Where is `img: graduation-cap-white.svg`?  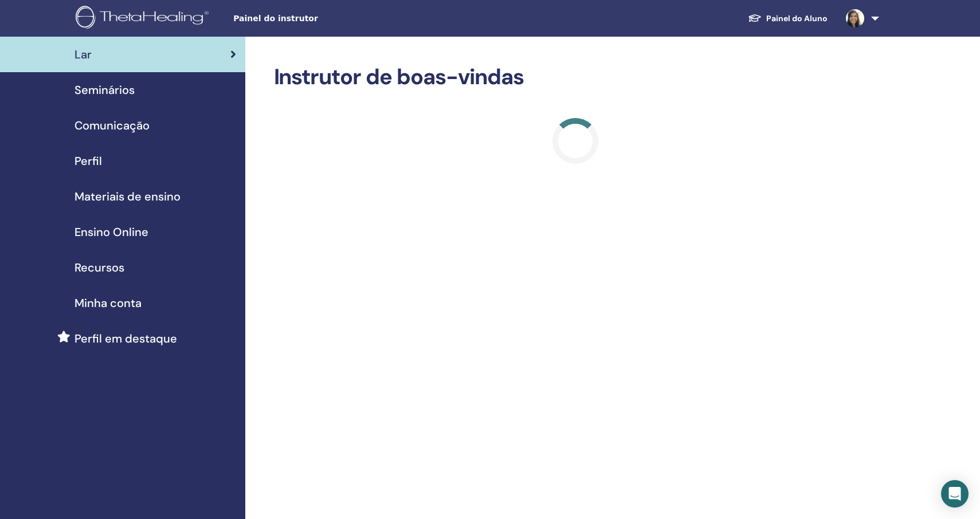
img: graduation-cap-white.svg is located at coordinates (754, 18).